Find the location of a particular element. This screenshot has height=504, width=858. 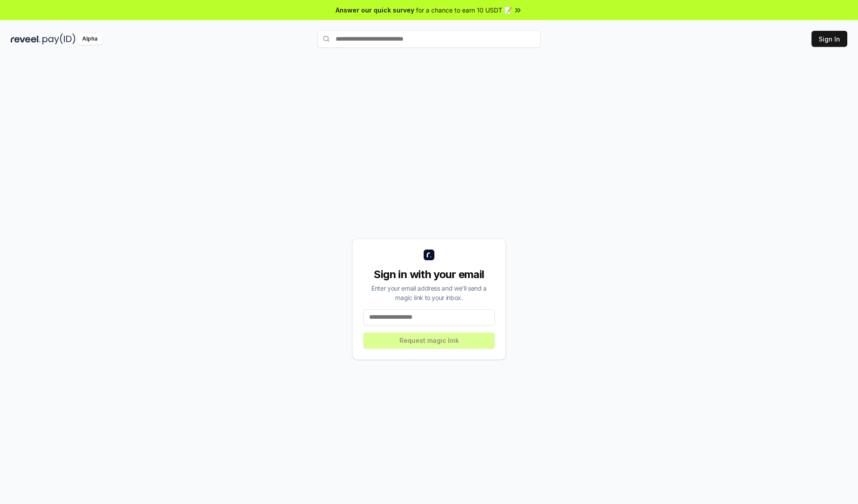

div: Enter your email address and we’ll send a magic link to your inbox. is located at coordinates (429, 293).